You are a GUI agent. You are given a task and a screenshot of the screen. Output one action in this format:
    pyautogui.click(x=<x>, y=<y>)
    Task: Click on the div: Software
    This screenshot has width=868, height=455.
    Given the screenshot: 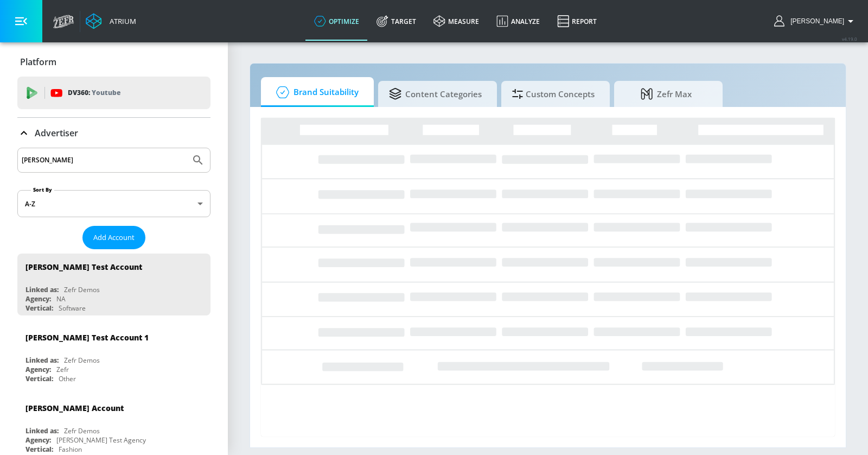 What is the action you would take?
    pyautogui.click(x=72, y=308)
    